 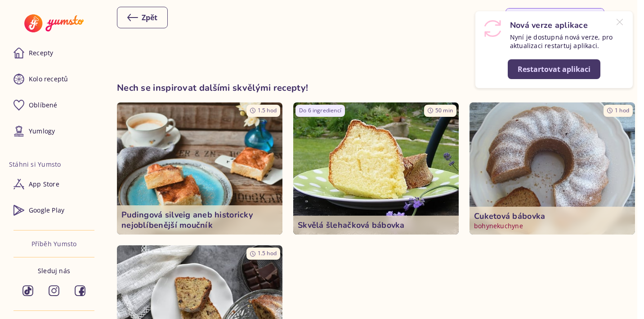 What do you see at coordinates (42, 131) in the screenshot?
I see `p: Yumlogy` at bounding box center [42, 131].